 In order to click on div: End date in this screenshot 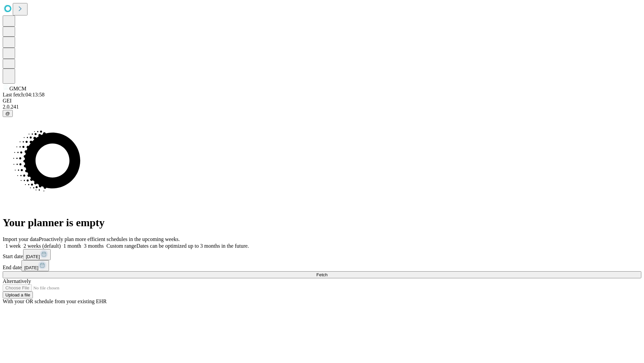, I will do `click(322, 265)`.